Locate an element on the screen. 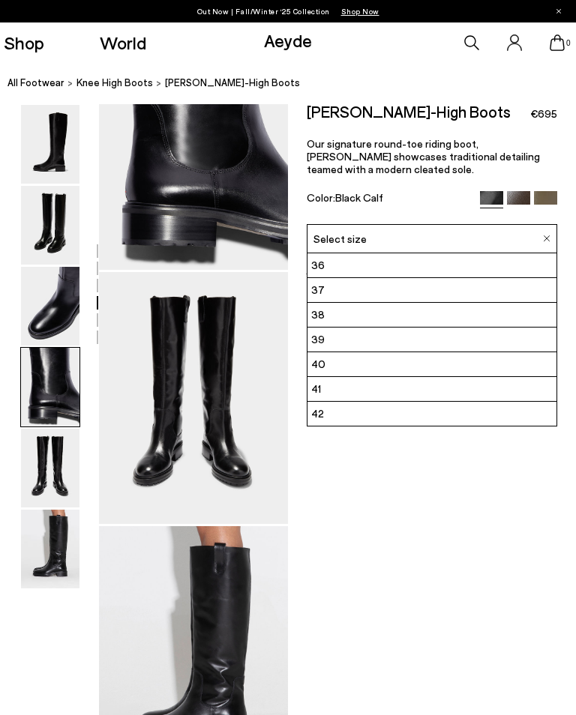 The width and height of the screenshot is (576, 715). a: Aeyde is located at coordinates (288, 40).